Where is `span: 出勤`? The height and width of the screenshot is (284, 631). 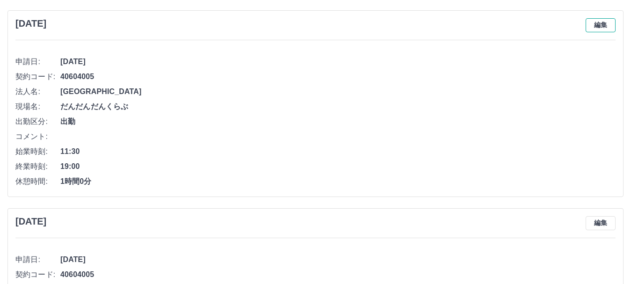 span: 出勤 is located at coordinates (338, 122).